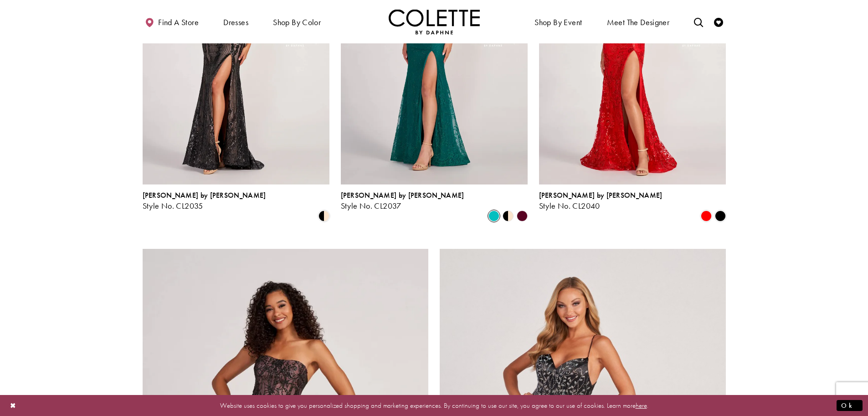 The width and height of the screenshot is (868, 416). What do you see at coordinates (371, 205) in the screenshot?
I see `span: Style No. CL2037` at bounding box center [371, 205].